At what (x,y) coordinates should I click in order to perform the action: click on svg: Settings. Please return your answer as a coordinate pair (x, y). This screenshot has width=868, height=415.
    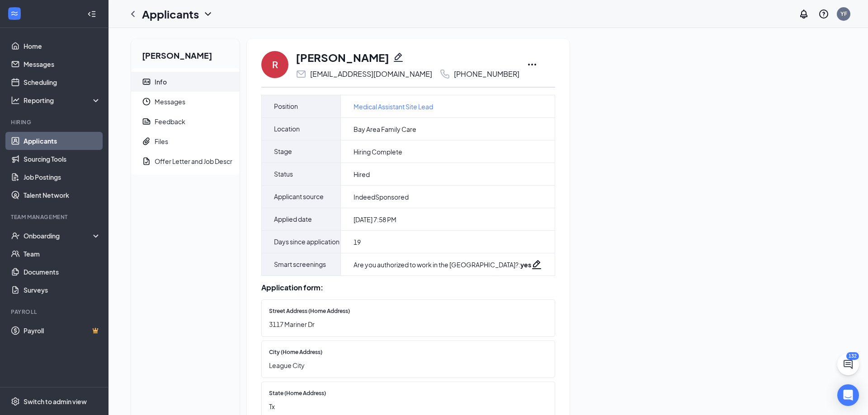
    Looking at the image, I should click on (16, 402).